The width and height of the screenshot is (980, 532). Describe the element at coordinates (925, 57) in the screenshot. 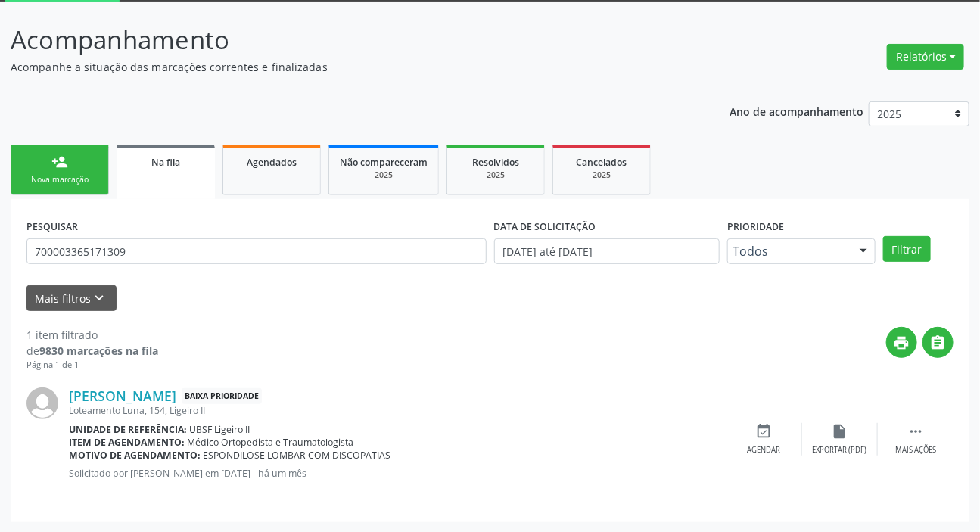

I see `button: Relatórios` at that location.